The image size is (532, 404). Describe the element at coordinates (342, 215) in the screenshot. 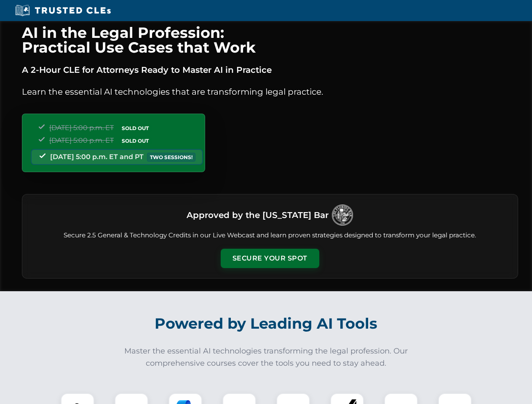

I see `img: Logo` at that location.